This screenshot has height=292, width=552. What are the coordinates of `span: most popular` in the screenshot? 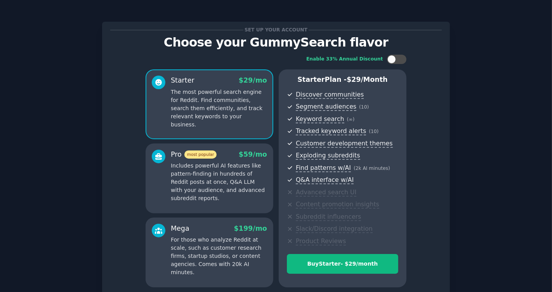 It's located at (201, 154).